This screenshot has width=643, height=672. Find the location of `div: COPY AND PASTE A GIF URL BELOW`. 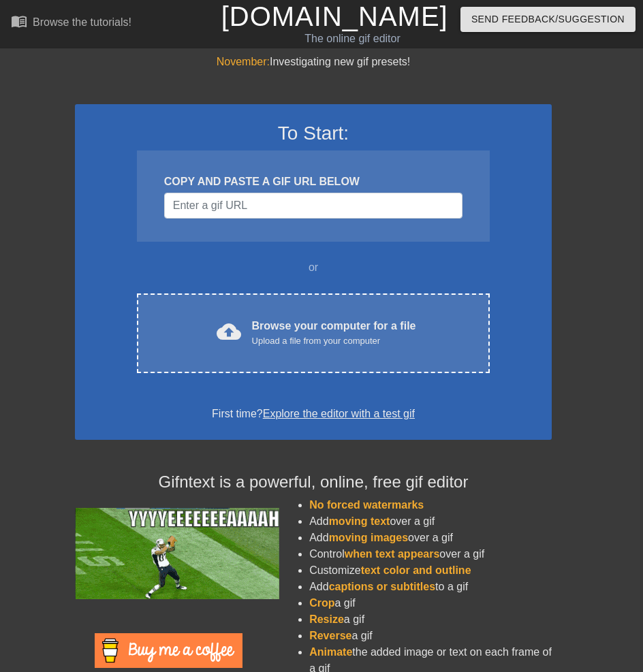

div: COPY AND PASTE A GIF URL BELOW is located at coordinates (313, 182).